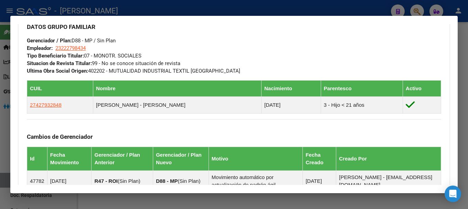 This screenshot has width=468, height=209. Describe the element at coordinates (166, 181) in the screenshot. I see `strong: D88 - MP` at that location.